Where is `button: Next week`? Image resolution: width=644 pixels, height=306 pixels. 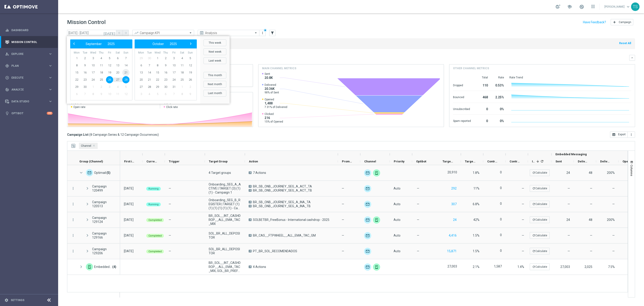 button: Next week is located at coordinates (215, 52).